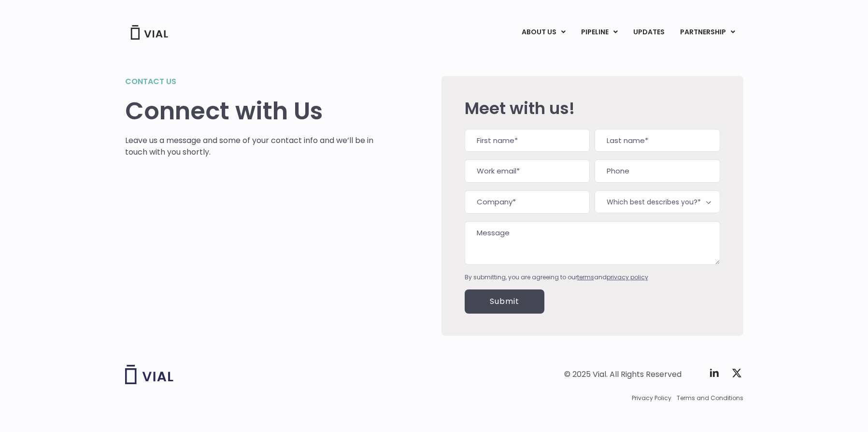 This screenshot has height=432, width=868. What do you see at coordinates (656, 202) in the screenshot?
I see `span: Which best describes you?*` at bounding box center [656, 202].